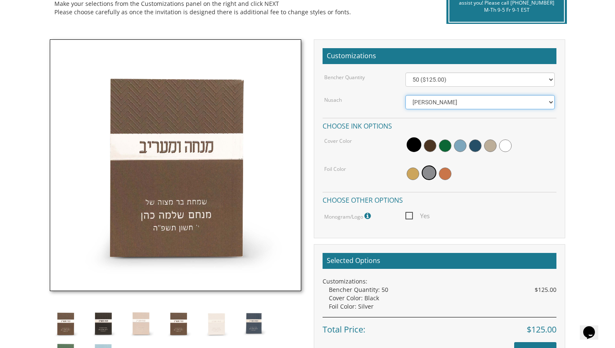 This screenshot has width=615, height=348. I want to click on h2: Customizations, so click(439, 56).